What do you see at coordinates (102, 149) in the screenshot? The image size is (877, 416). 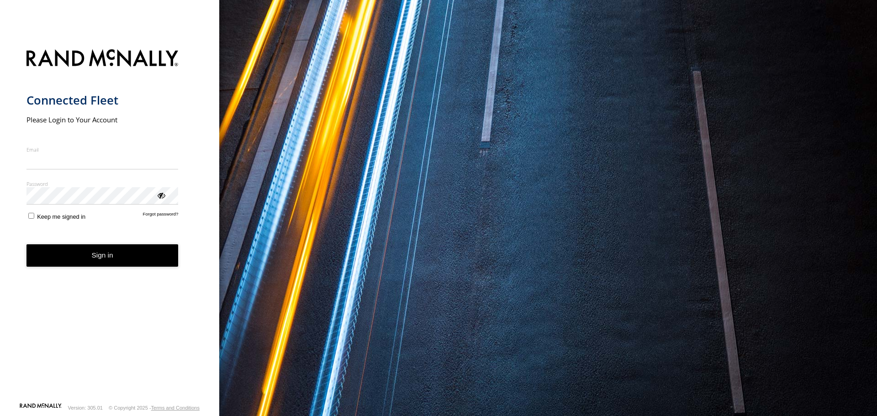 I see `label: Email` at bounding box center [102, 149].